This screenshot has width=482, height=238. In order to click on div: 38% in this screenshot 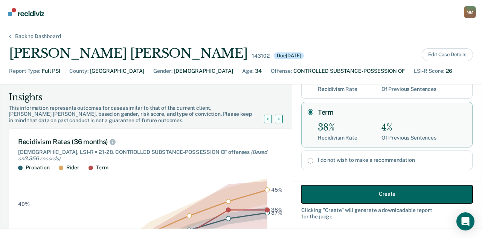, I will do `click(338, 127)`.